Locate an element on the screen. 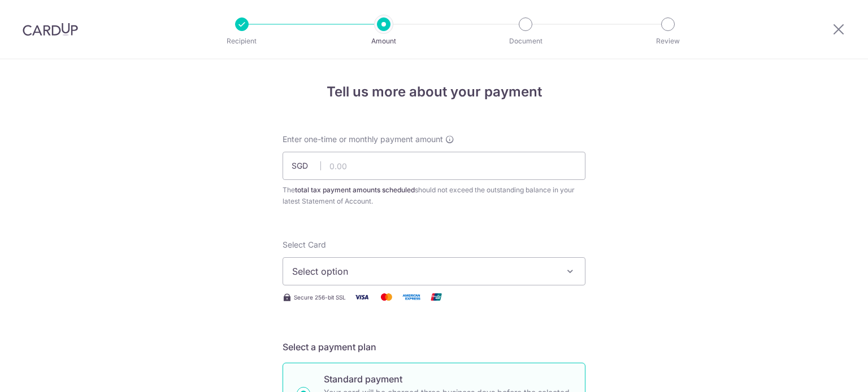 The height and width of the screenshot is (392, 868). span: SGD is located at coordinates (306, 166).